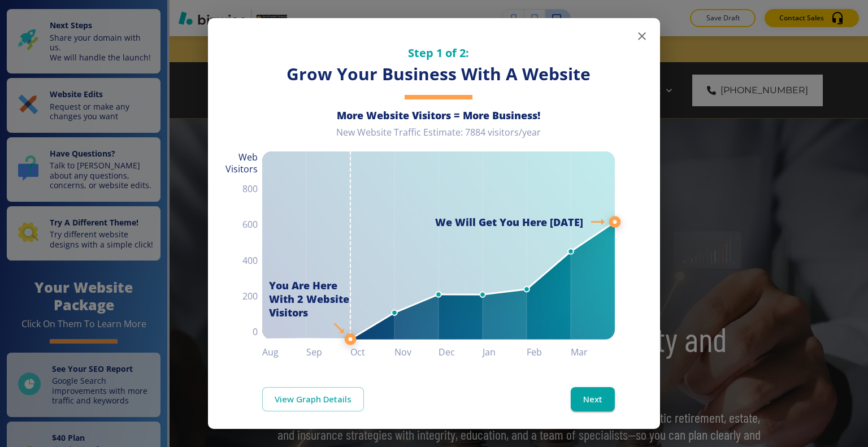 The height and width of the screenshot is (447, 868). I want to click on h6: Mar, so click(593, 353).